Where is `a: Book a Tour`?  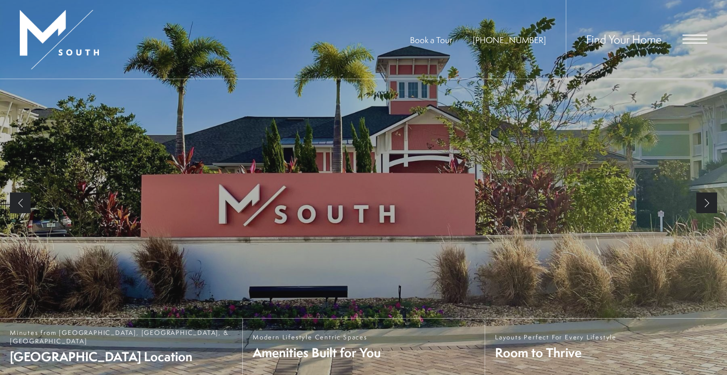
a: Book a Tour is located at coordinates (431, 40).